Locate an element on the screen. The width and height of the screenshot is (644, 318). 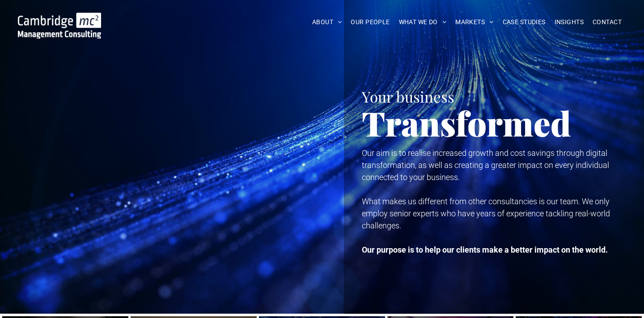
span: Our aim is to realise increased growth and cost savings through digital transformation, as well a... is located at coordinates (485, 165).